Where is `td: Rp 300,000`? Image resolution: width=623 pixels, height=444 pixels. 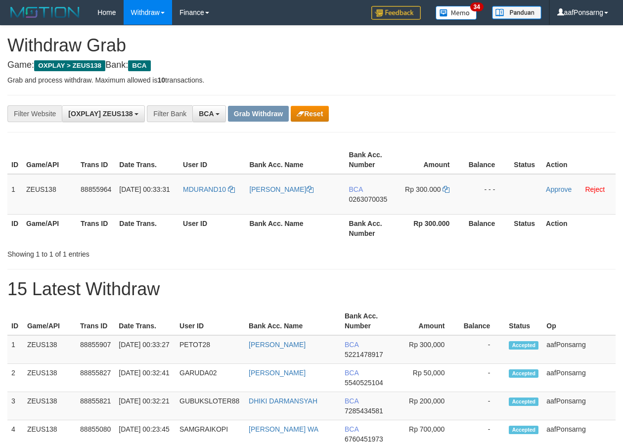
td: Rp 300,000 is located at coordinates (427, 350).